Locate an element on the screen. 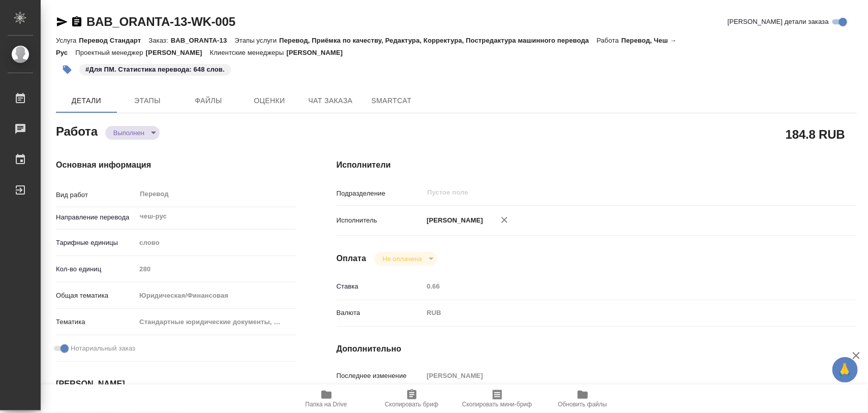 The width and height of the screenshot is (868, 413). h4: Основная информация is located at coordinates (176, 166).